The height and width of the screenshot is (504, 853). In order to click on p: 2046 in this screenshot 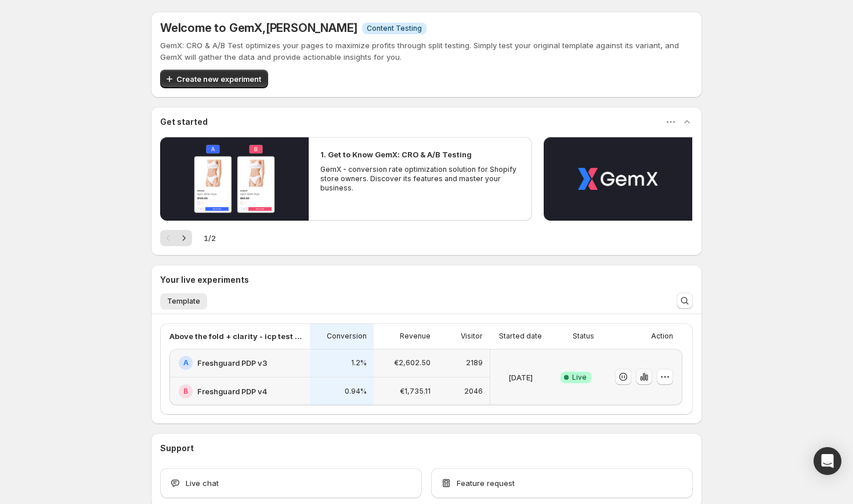, I will do `click(474, 391)`.